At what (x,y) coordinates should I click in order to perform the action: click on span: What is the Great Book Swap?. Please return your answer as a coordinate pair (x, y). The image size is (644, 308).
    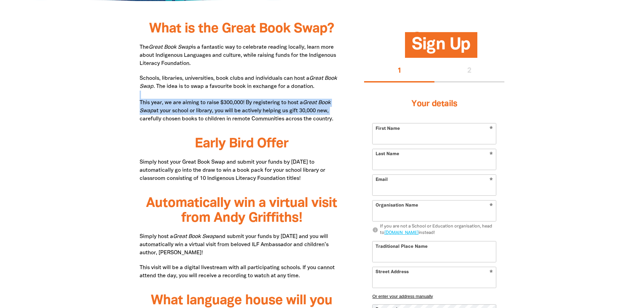
    Looking at the image, I should click on (242, 29).